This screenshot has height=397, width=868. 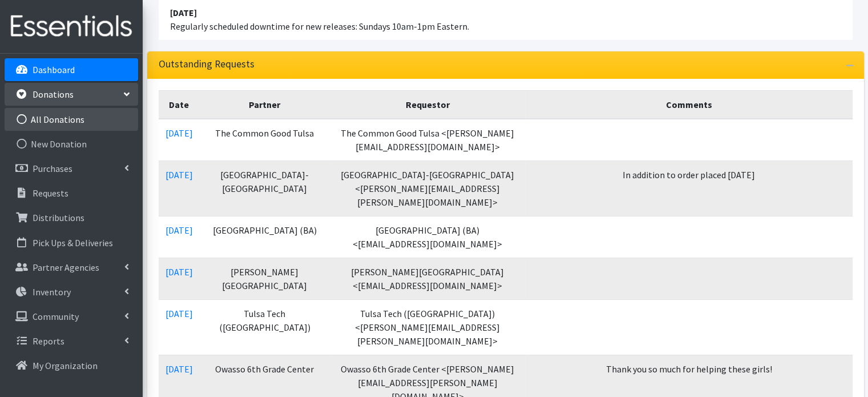 I want to click on th: Partner, so click(x=265, y=104).